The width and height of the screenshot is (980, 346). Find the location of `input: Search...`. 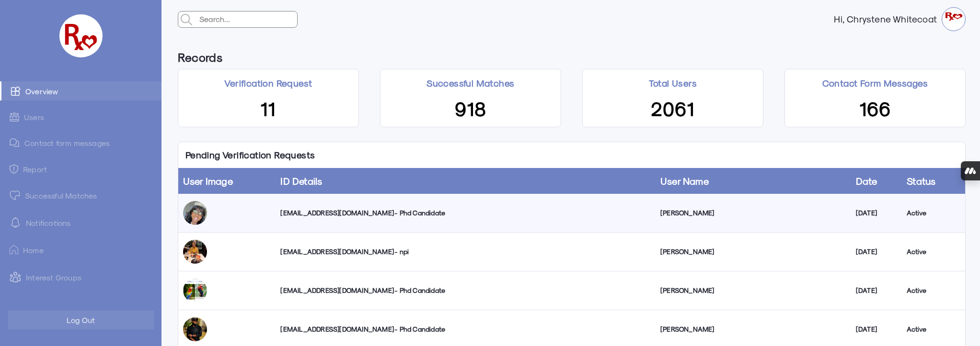

input: Search... is located at coordinates (247, 19).